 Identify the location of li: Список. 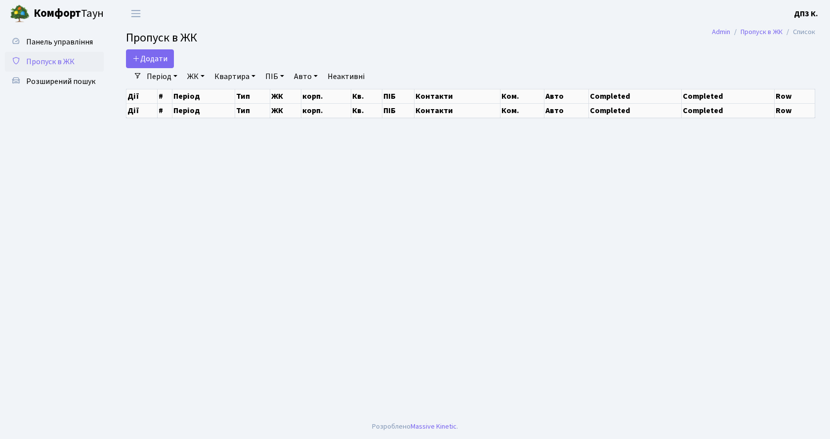
(799, 32).